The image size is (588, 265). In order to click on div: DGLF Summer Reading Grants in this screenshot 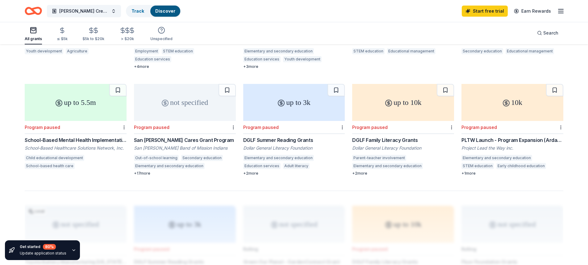, I will do `click(294, 140)`.